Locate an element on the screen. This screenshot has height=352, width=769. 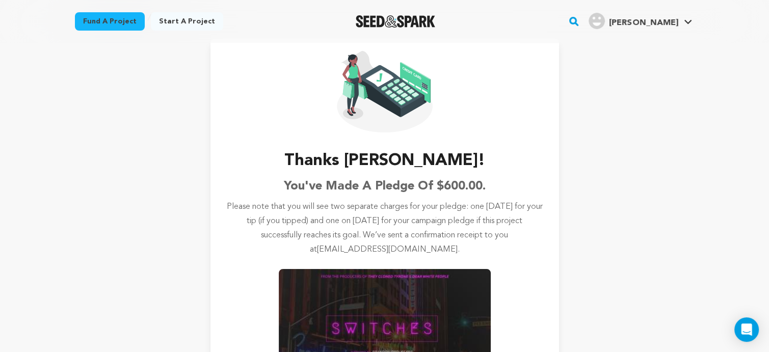
img: user.png is located at coordinates (597, 21).